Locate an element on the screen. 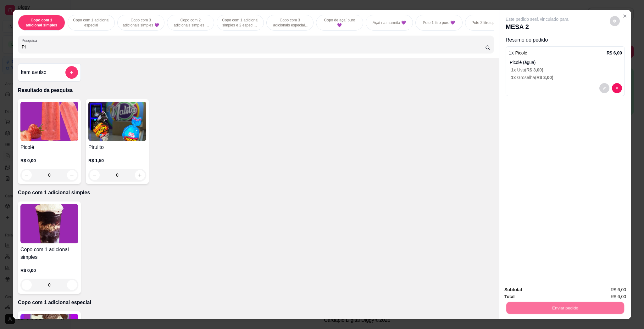  p: Pote 1 litro puro 💜 is located at coordinates (438, 23).